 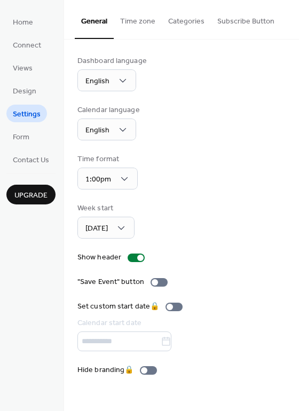 I want to click on span: Settings, so click(x=27, y=114).